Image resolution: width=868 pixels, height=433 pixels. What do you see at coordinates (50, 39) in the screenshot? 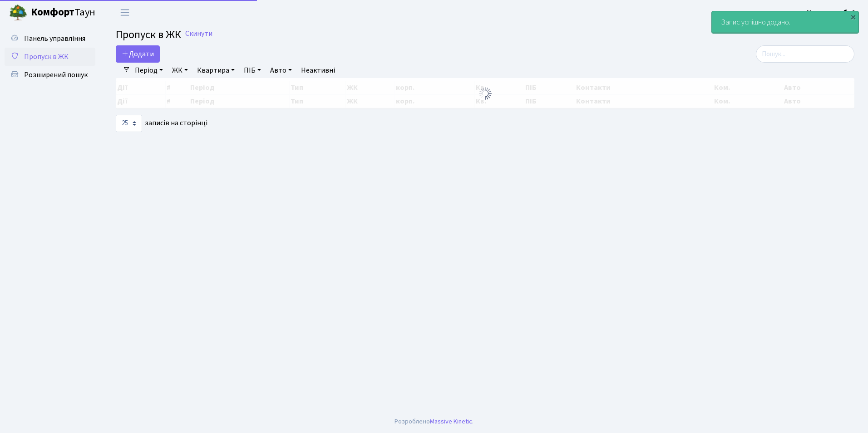
I see `a: Панель управління` at bounding box center [50, 39].